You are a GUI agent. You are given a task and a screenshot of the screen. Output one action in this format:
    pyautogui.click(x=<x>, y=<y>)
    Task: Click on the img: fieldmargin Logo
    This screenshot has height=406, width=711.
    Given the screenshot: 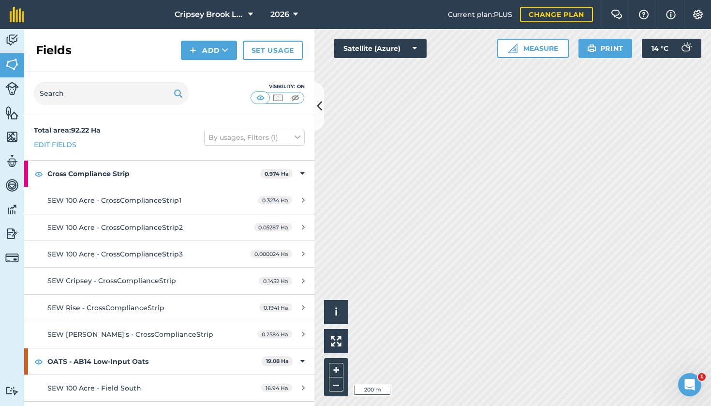 What is the action you would take?
    pyautogui.click(x=17, y=15)
    